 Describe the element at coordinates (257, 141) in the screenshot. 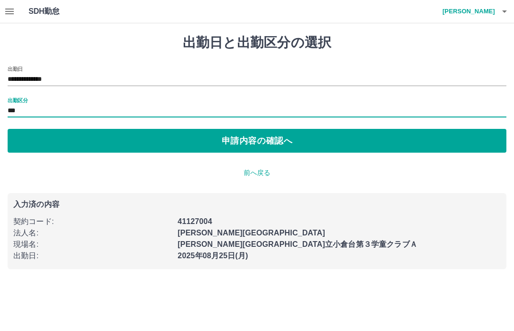

I see `button: 申請内容の確認へ` at that location.